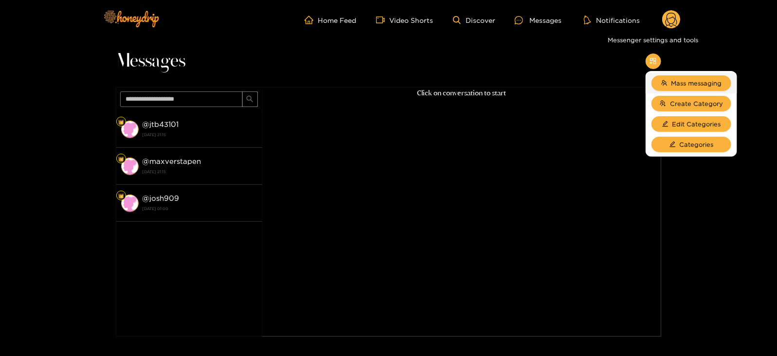  I want to click on strong: @ maxverstapen, so click(172, 161).